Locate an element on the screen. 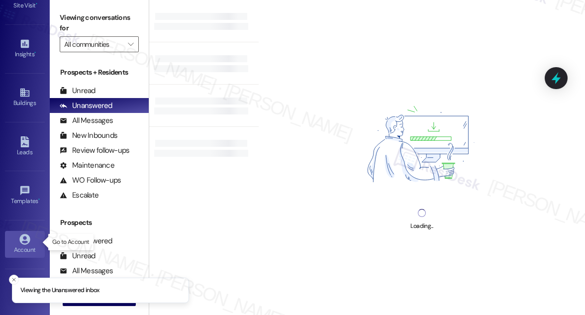  div: Loading... is located at coordinates (421, 226).